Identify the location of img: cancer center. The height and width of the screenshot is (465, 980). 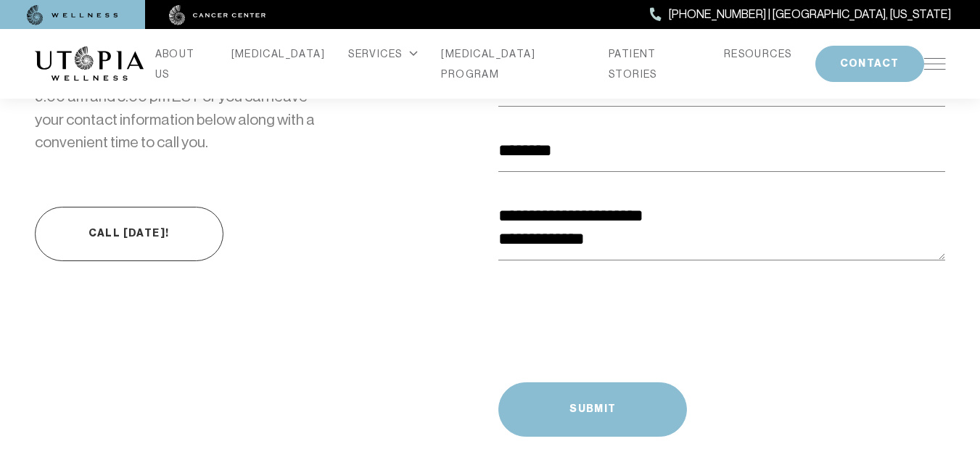
(218, 15).